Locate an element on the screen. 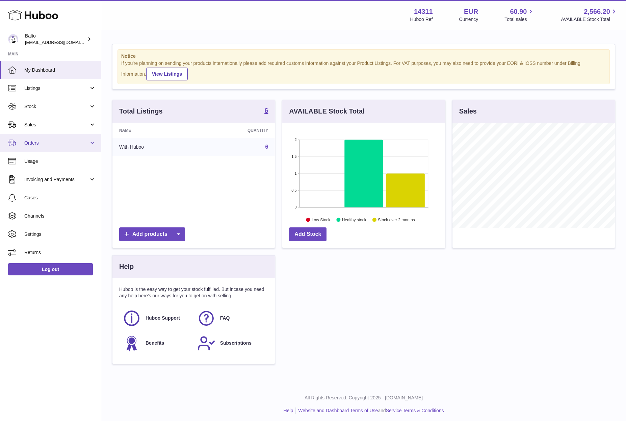  div: Balto is located at coordinates (55, 39).